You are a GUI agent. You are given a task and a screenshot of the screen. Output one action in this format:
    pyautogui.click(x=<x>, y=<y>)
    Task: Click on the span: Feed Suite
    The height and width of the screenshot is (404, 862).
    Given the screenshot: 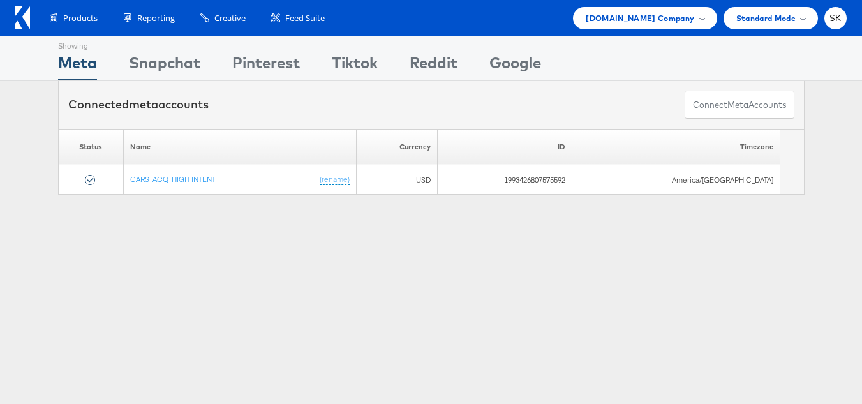 What is the action you would take?
    pyautogui.click(x=305, y=18)
    